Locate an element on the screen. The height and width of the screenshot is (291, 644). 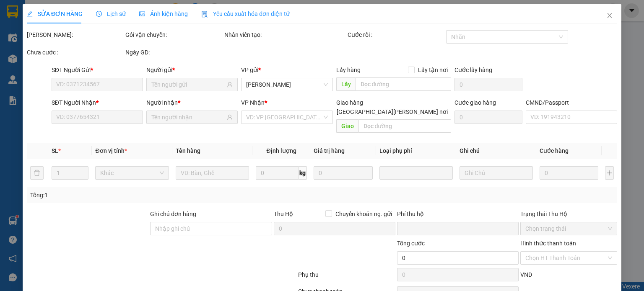
span: Lấy is located at coordinates (345, 84).